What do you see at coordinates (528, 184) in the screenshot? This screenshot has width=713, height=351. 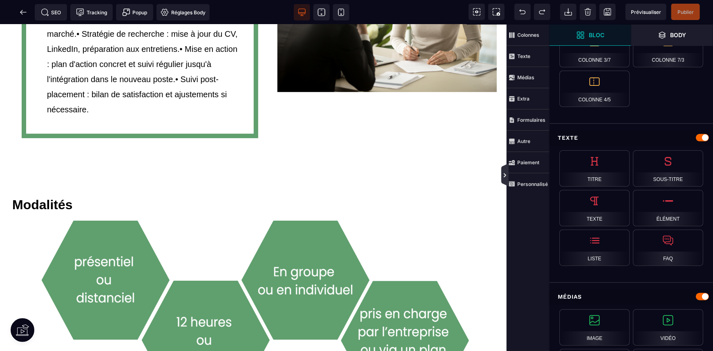 I see `span: Personnalisé` at bounding box center [528, 184].